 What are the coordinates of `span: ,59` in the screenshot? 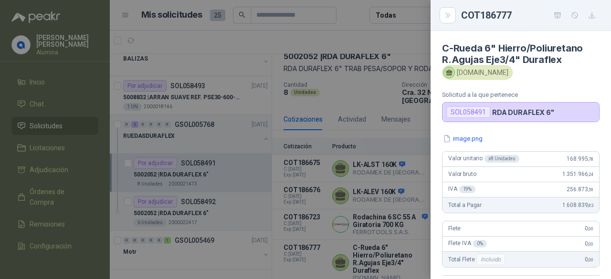 It's located at (590, 189).